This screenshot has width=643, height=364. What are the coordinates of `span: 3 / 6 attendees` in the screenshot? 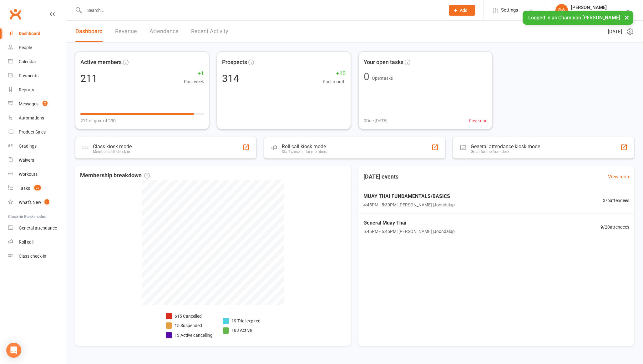 It's located at (616, 201).